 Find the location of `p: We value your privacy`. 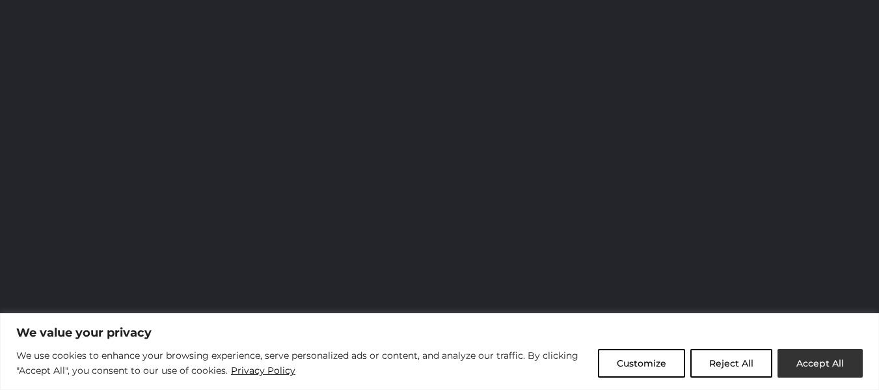

p: We value your privacy is located at coordinates (439, 333).